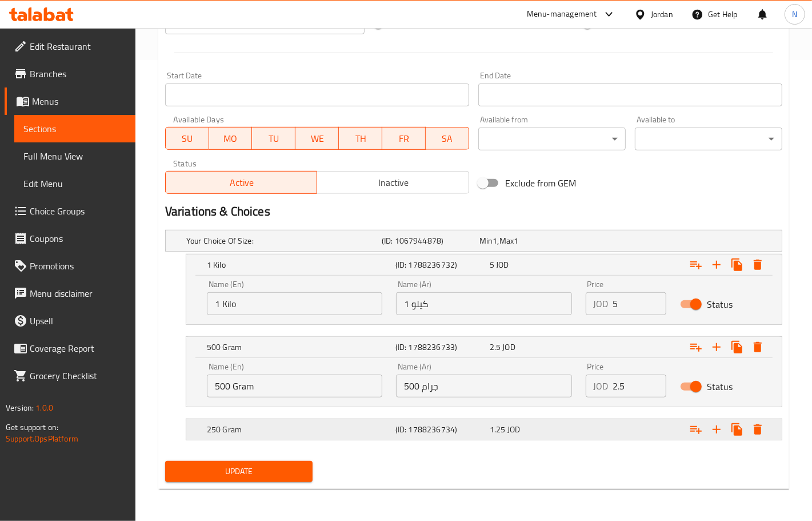 Image resolution: width=812 pixels, height=521 pixels. What do you see at coordinates (757, 347) in the screenshot?
I see `button: Delete 500 Gram` at bounding box center [757, 347].